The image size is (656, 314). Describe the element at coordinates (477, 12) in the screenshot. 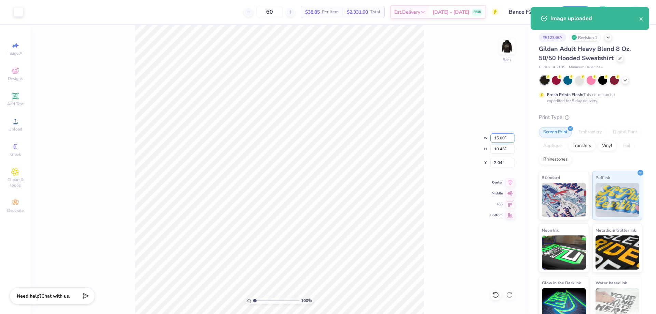

I see `span: FREE` at that location.